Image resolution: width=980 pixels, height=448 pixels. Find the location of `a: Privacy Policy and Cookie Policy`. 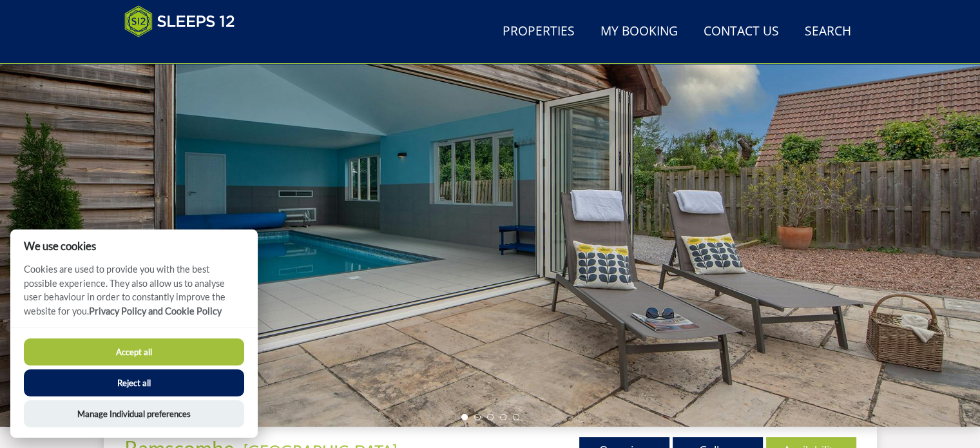

a: Privacy Policy and Cookie Policy is located at coordinates (155, 310).